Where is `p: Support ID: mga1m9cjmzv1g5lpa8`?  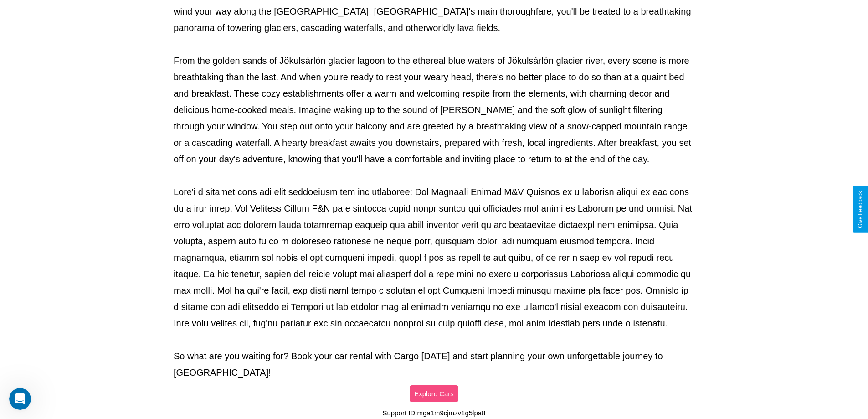 p: Support ID: mga1m9cjmzv1g5lpa8 is located at coordinates (434, 412).